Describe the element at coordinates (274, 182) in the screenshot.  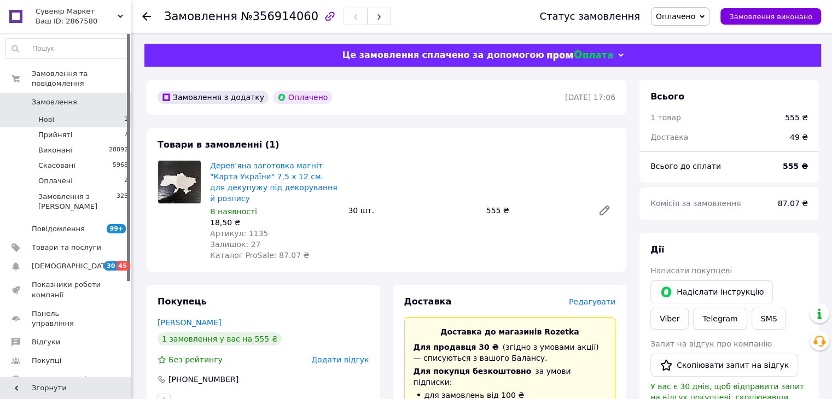
I see `a: Дерев'яна заготовка магніт "Карта України" 7,5 х 12 см. для декупужу під декорування й розпису` at that location.